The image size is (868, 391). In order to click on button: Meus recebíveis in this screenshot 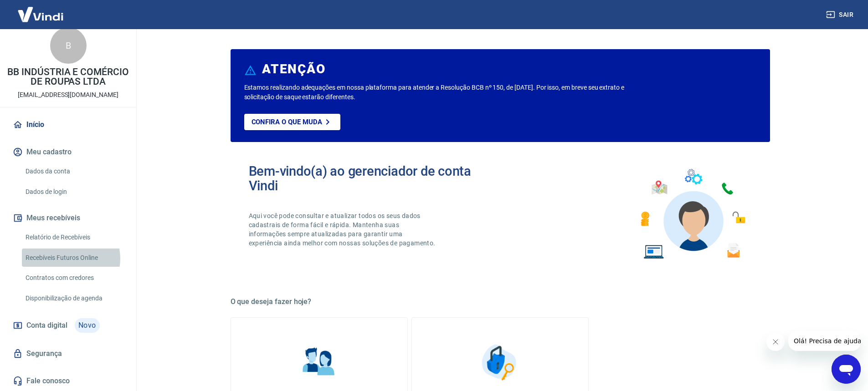, I will do `click(68, 218)`.